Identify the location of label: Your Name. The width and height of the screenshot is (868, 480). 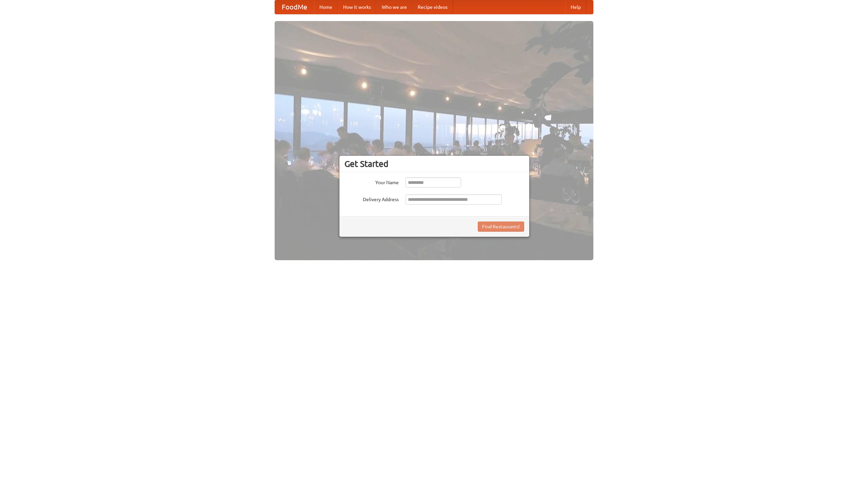
(371, 182).